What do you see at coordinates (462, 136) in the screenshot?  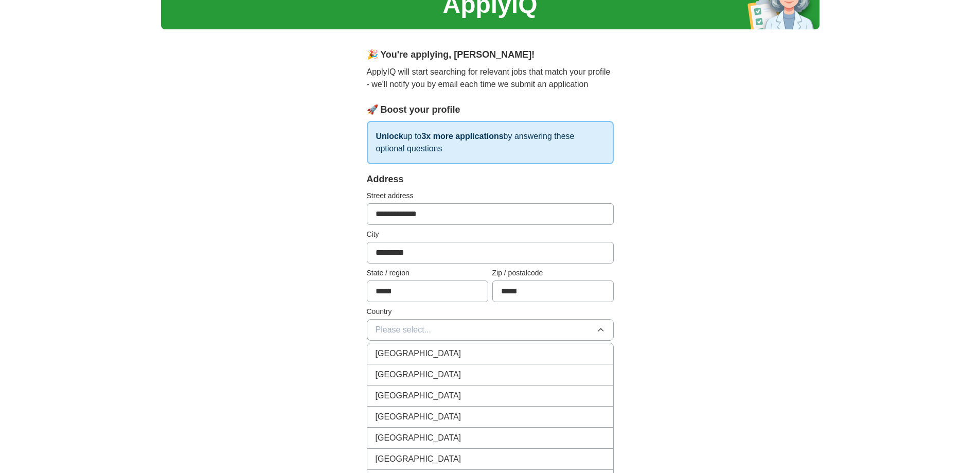 I see `strong: 3x more applications` at bounding box center [462, 136].